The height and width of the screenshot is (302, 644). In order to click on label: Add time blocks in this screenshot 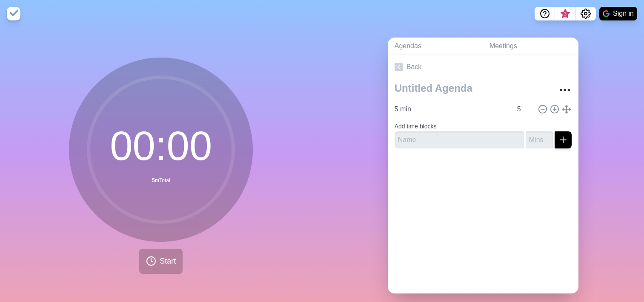, I will do `click(416, 126)`.